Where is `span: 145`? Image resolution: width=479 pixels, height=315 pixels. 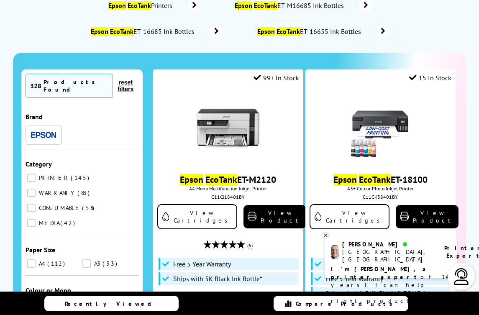 span: 145 is located at coordinates (81, 178).